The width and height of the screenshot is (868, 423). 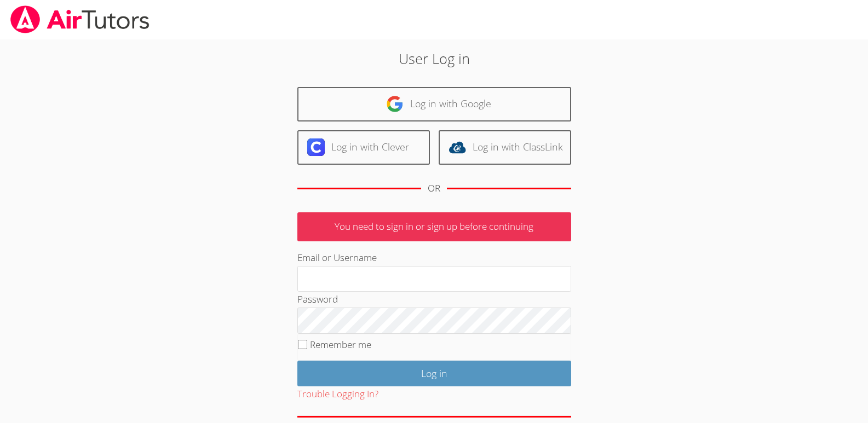 What do you see at coordinates (341, 344) in the screenshot?
I see `label: Remember me` at bounding box center [341, 344].